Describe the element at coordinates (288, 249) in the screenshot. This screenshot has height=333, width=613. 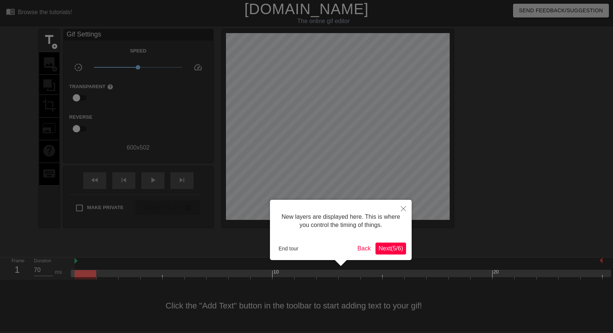
I see `button: End tour` at that location.